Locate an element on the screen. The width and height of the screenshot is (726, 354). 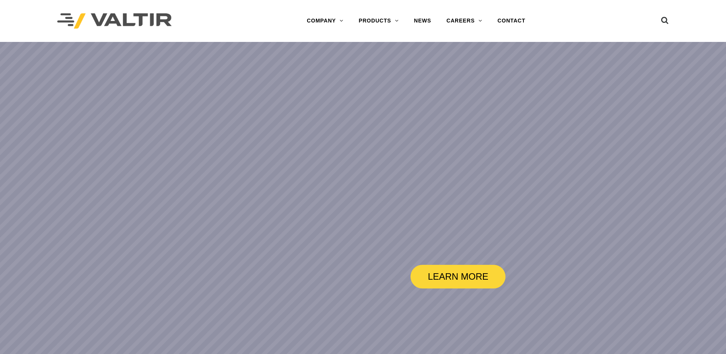
a: COMPANY is located at coordinates (325, 21).